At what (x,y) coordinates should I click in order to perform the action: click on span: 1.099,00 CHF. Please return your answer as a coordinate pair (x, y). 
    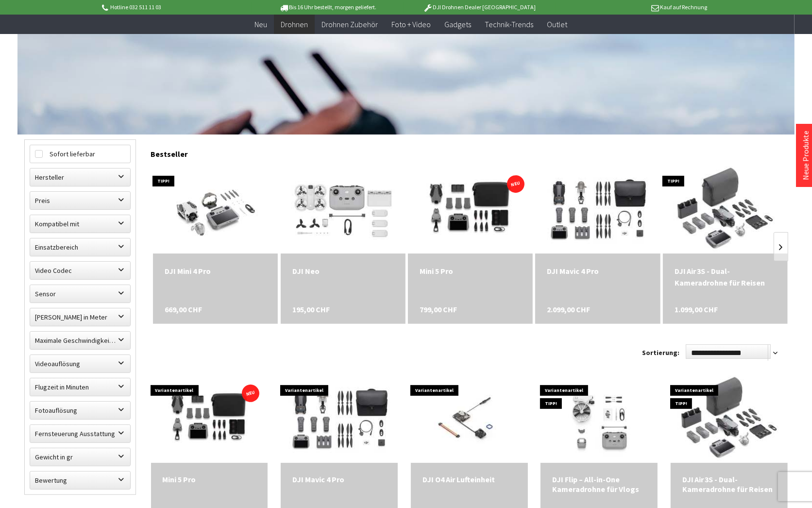
    Looking at the image, I should click on (696, 309).